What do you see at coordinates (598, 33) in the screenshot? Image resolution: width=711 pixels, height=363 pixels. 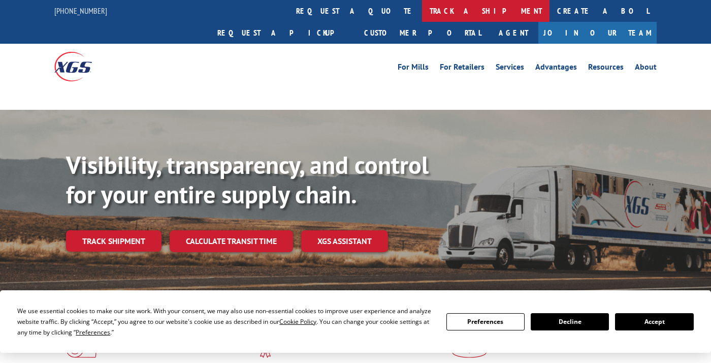 I see `a: Join Our Team` at bounding box center [598, 33].